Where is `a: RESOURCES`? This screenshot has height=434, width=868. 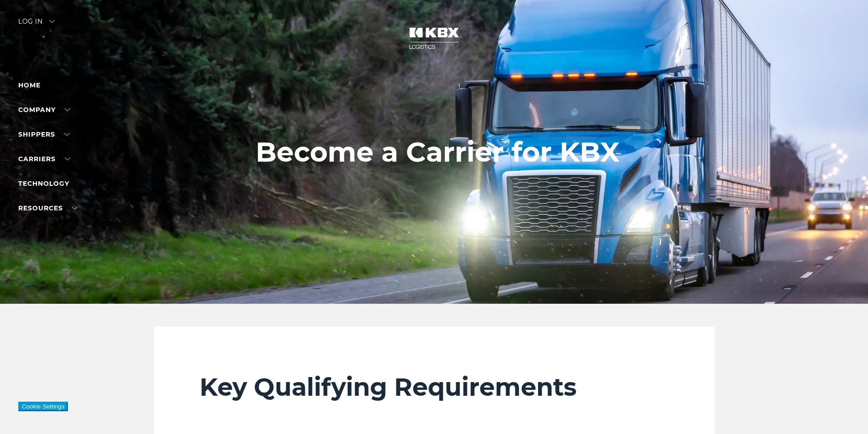 a: RESOURCES is located at coordinates (48, 208).